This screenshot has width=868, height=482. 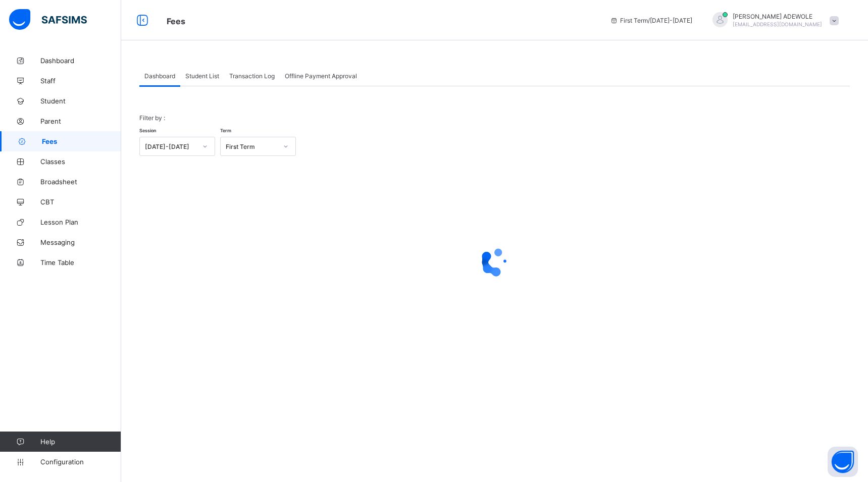 I want to click on button: Open asap, so click(x=843, y=462).